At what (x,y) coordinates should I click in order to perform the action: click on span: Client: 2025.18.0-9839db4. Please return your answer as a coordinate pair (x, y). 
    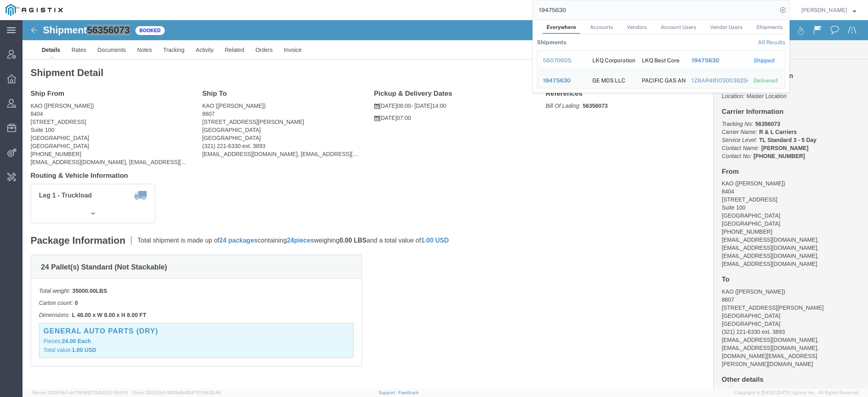
    Looking at the image, I should click on (176, 393).